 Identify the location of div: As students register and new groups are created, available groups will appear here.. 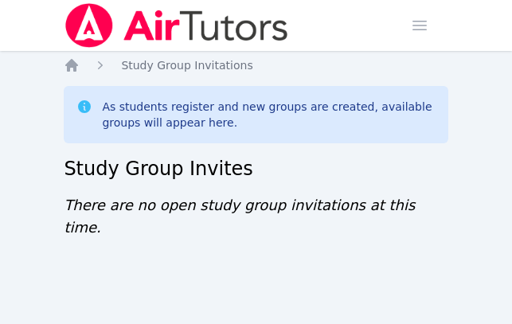
(268, 115).